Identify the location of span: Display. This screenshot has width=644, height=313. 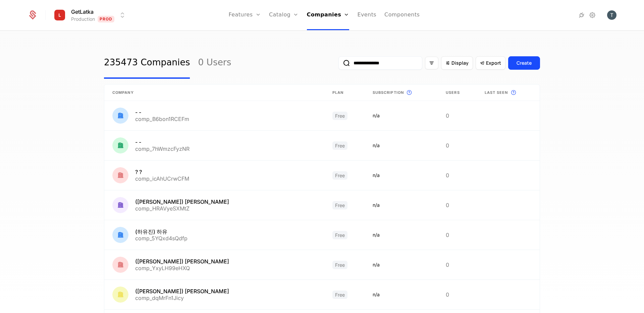
(460, 63).